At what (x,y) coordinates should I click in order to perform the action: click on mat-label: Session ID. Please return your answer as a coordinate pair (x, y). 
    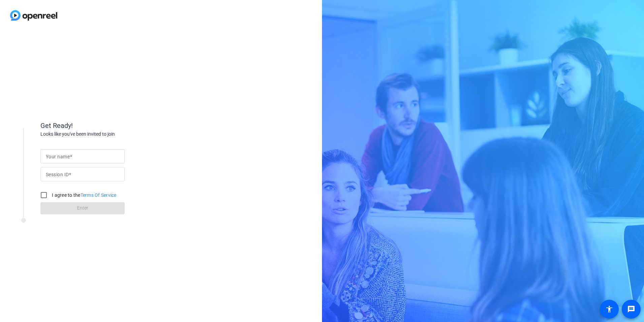
    Looking at the image, I should click on (57, 174).